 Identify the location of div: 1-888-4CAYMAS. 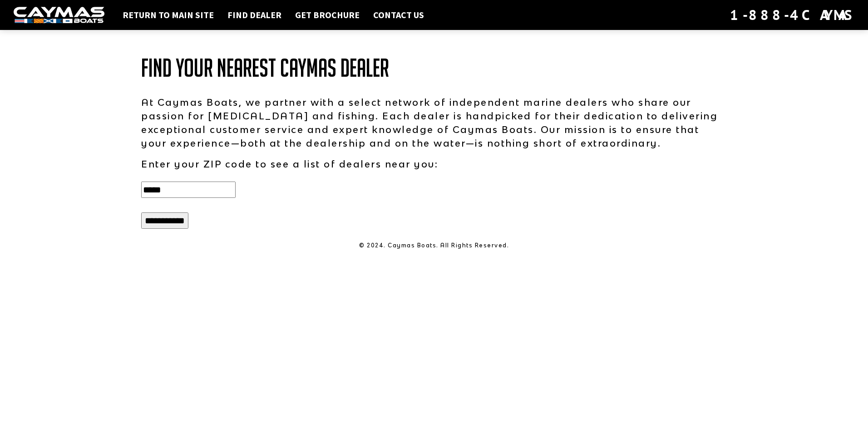
(792, 15).